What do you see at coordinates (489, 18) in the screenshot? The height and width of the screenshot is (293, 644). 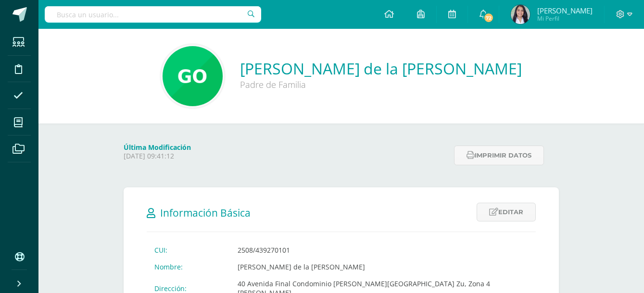 I see `span: 72` at bounding box center [489, 18].